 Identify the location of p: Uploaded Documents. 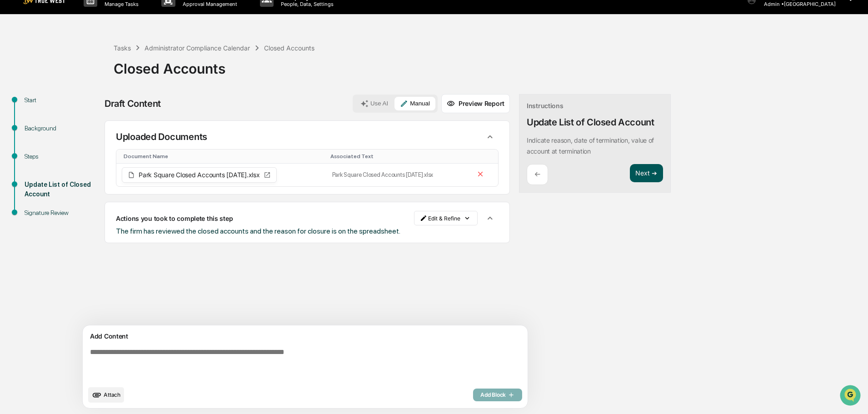
(162, 137).